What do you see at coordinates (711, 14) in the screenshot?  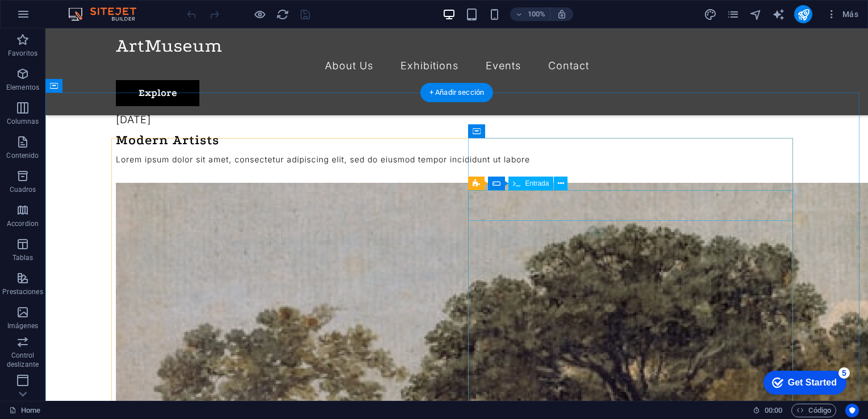 I see `i: Diseño (Ctrl+Alt+Y)` at bounding box center [711, 14].